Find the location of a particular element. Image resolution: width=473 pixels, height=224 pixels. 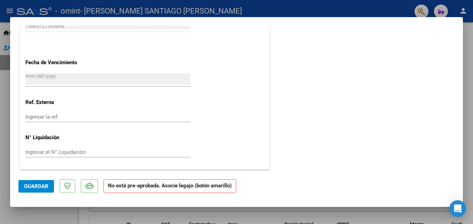

strong: No está pre-aprobada. Asocie legajo (botón amarillo) is located at coordinates (170, 186).